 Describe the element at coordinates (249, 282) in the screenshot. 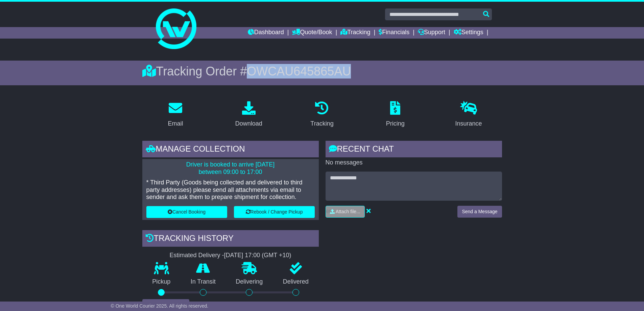

I see `p: Delivering` at that location.